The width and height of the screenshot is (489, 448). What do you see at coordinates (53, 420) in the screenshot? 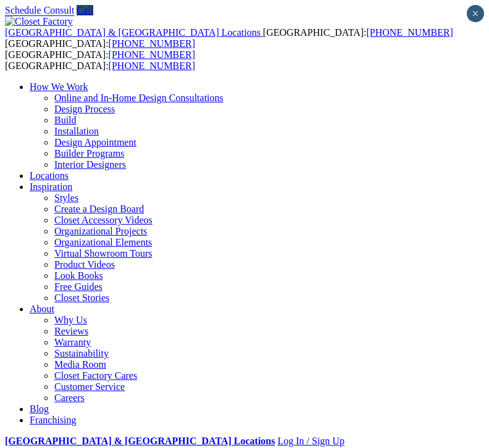
I see `a: Franchising` at bounding box center [53, 420].